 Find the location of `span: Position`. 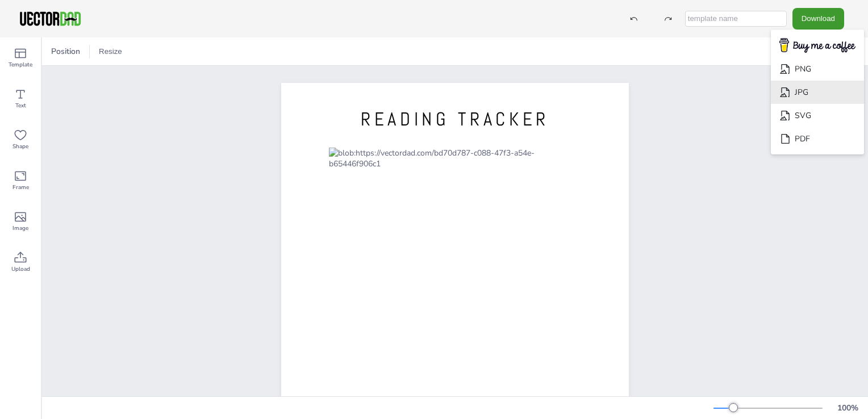

span: Position is located at coordinates (65, 51).